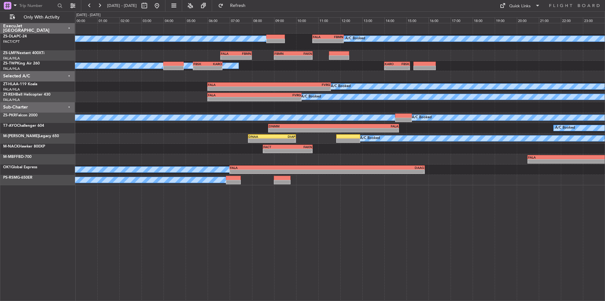  Describe the element at coordinates (285, 20) in the screenshot. I see `div: 09:00` at that location.